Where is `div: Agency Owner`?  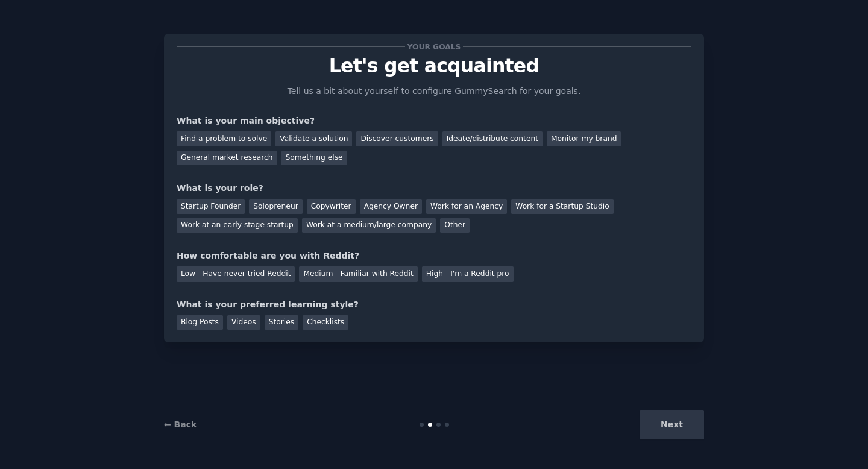
div: Agency Owner is located at coordinates (391, 206).